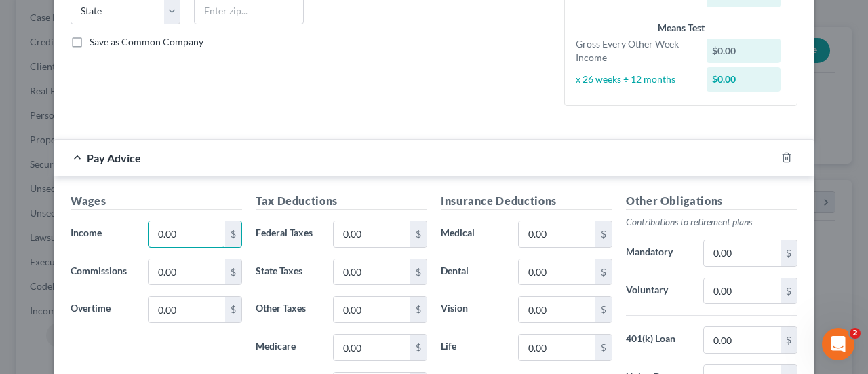 This screenshot has height=374, width=868. Describe the element at coordinates (86, 233) in the screenshot. I see `span: Income` at that location.